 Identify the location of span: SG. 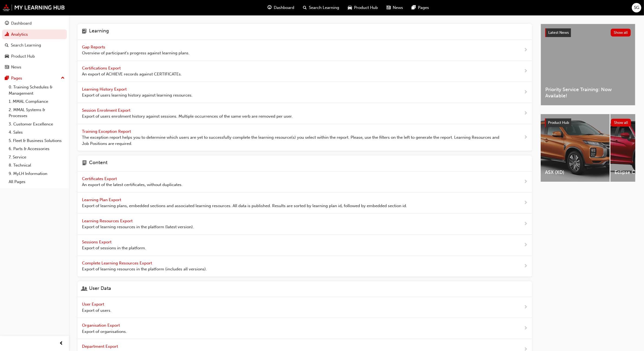
(636, 8).